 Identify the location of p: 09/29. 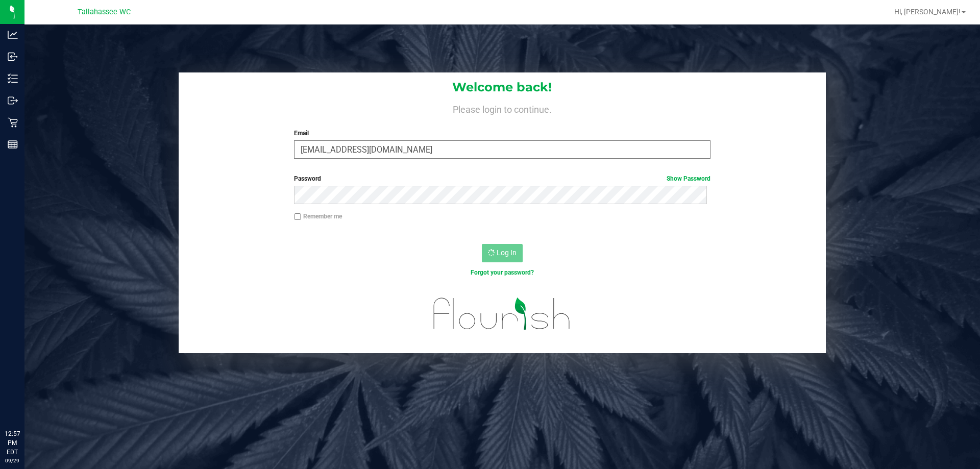
(12, 460).